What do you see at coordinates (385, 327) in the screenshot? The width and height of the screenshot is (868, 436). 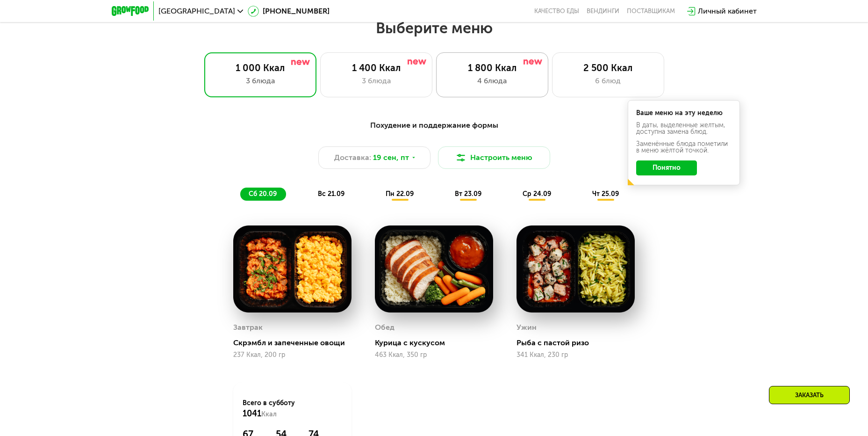 I see `div: Обед` at bounding box center [385, 327].